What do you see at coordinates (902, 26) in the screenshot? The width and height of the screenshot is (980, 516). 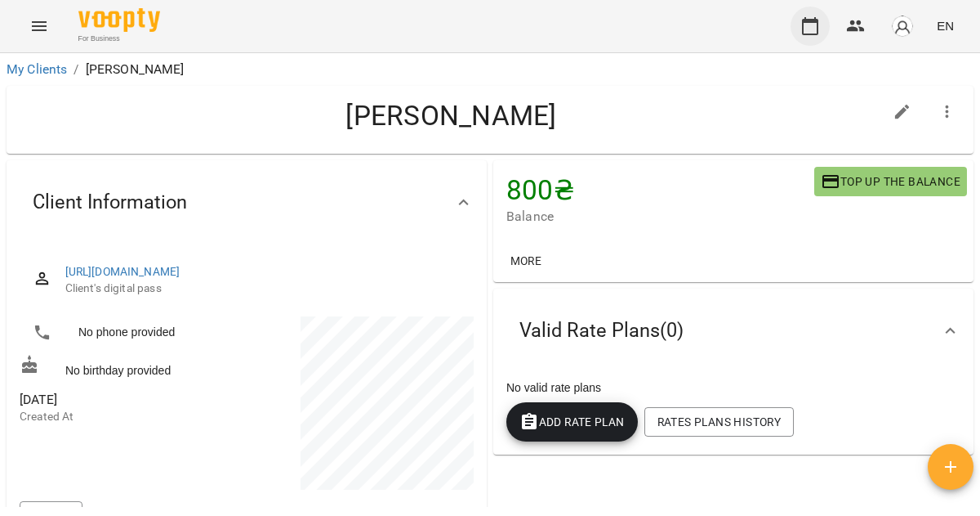 I see `img: avatar_s.png` at bounding box center [902, 26].